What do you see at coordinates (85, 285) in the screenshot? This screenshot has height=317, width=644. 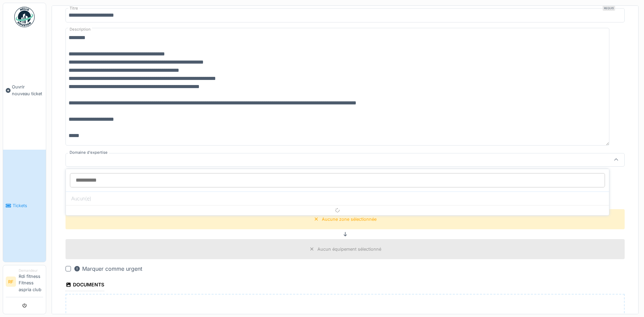 I see `div: Documents` at bounding box center [85, 285].